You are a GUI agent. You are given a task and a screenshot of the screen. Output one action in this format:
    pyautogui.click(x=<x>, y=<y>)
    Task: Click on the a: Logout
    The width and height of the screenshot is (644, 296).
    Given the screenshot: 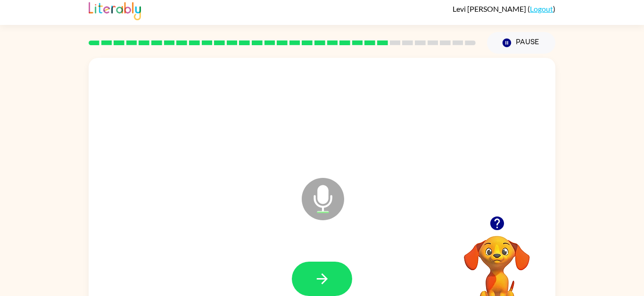 What is the action you would take?
    pyautogui.click(x=541, y=8)
    